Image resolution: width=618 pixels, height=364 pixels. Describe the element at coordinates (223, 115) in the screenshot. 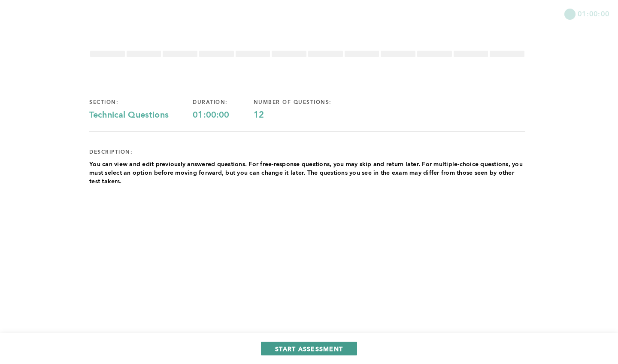

I see `div: 01:00:00` at that location.